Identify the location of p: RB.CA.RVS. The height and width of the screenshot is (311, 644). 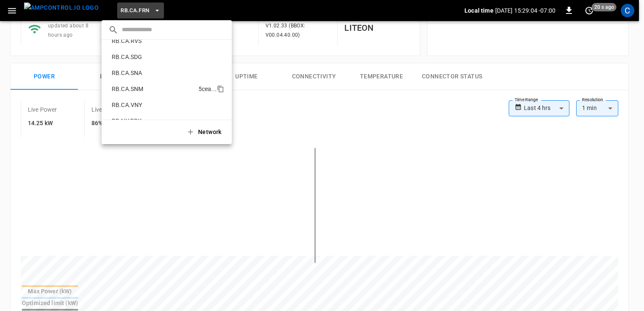
(153, 41).